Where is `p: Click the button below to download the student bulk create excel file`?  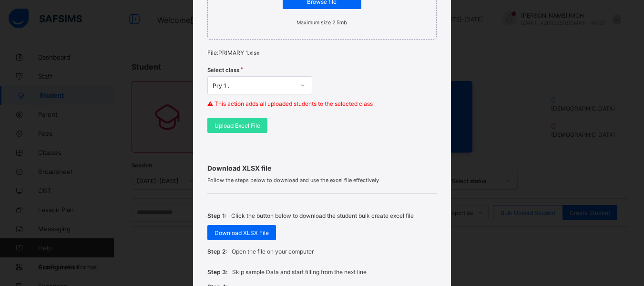 p: Click the button below to download the student bulk create excel file is located at coordinates (322, 215).